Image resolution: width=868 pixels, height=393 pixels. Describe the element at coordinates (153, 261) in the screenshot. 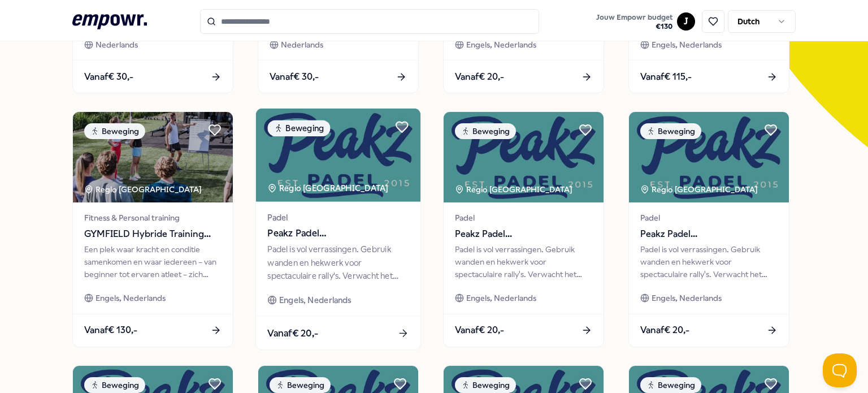

I see `div: Een plek waar kracht en conditie samenkomen en waar iedereen – van beginner tot ervaren atleet – ...` at that location.